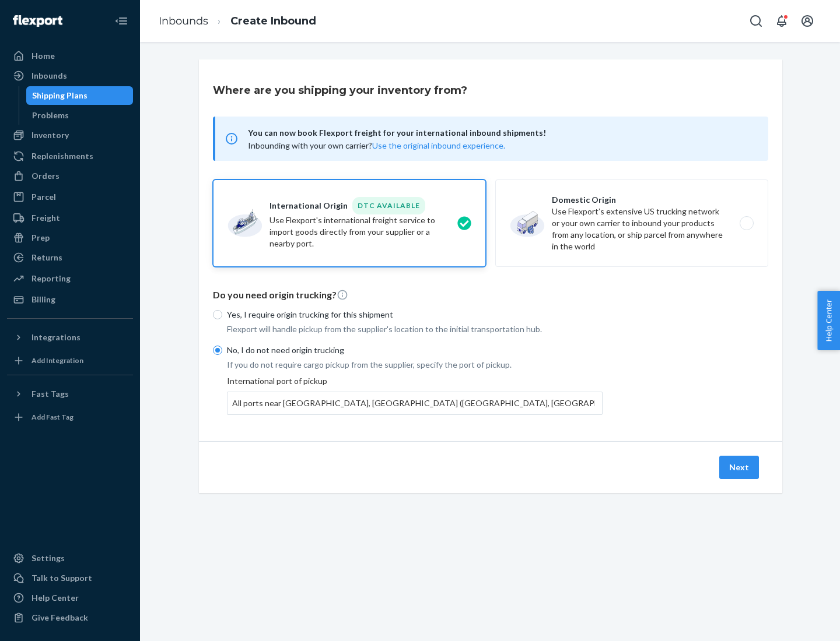  Describe the element at coordinates (50, 135) in the screenshot. I see `div: Inventory` at that location.